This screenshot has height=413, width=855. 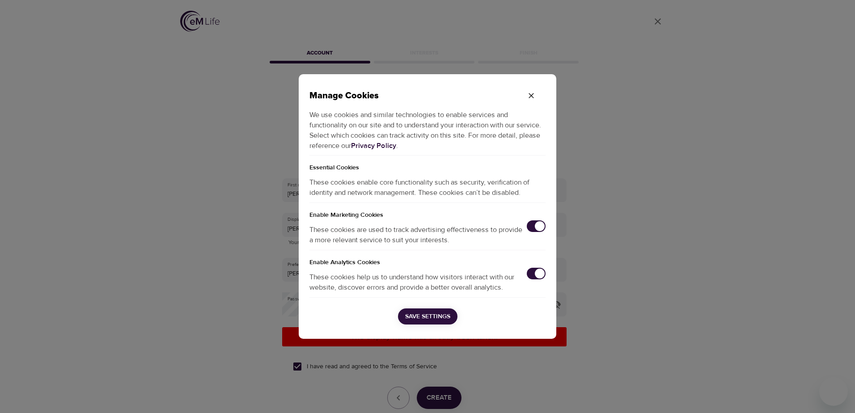 I want to click on p: These cookies enable core functionality such as security, verification of identity and network ma..., so click(x=428, y=188).